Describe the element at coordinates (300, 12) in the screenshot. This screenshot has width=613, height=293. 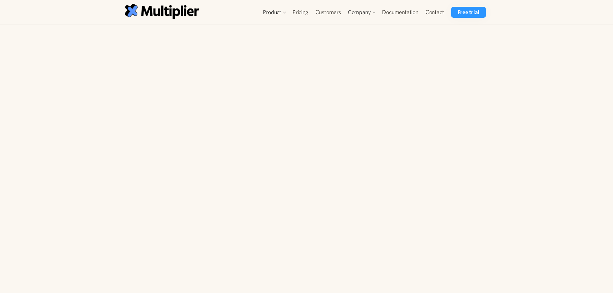
I see `a: Pricing` at that location.